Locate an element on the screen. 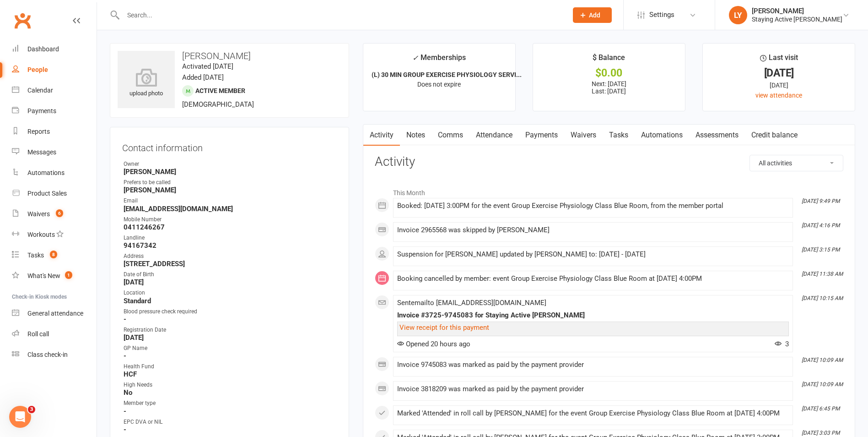  div: Automations is located at coordinates (46, 173).